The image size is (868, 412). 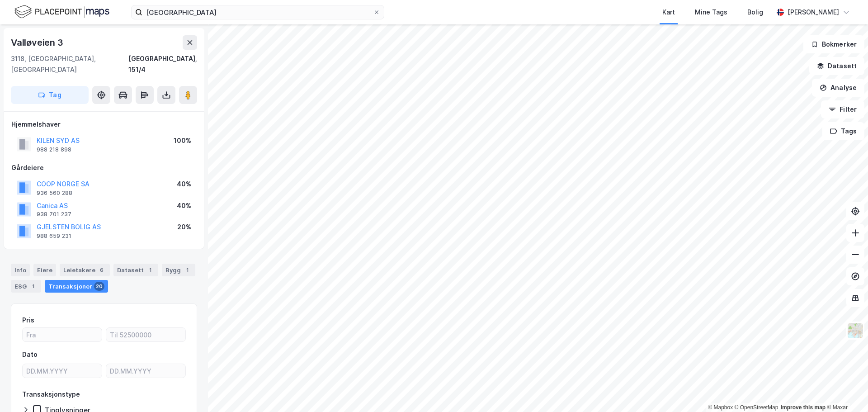 What do you see at coordinates (26, 286) in the screenshot?
I see `div: ESG` at bounding box center [26, 286].